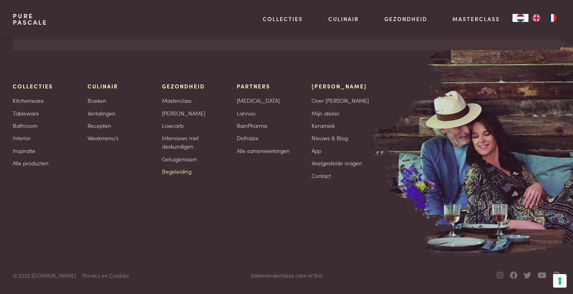 Image resolution: width=573 pixels, height=294 pixels. What do you see at coordinates (25, 125) in the screenshot?
I see `a: Bathroom` at bounding box center [25, 125].